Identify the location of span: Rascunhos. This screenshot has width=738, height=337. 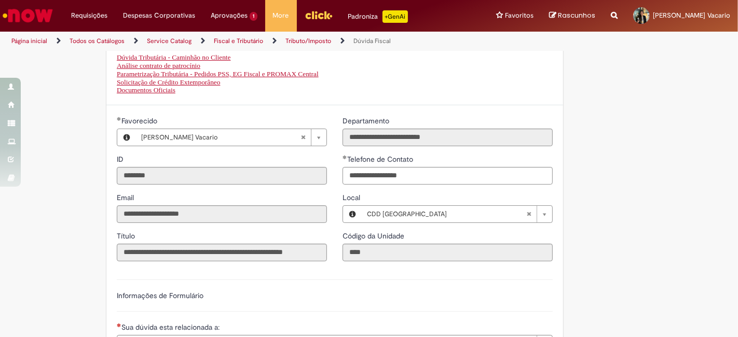
(576, 15).